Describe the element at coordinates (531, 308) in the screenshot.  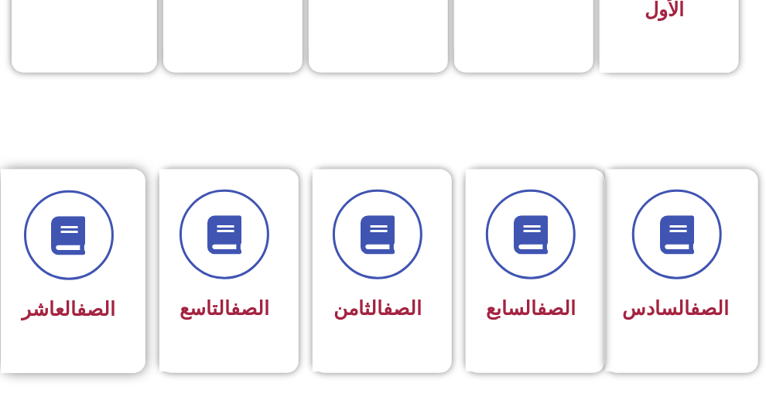
I see `span: السابع` at that location.